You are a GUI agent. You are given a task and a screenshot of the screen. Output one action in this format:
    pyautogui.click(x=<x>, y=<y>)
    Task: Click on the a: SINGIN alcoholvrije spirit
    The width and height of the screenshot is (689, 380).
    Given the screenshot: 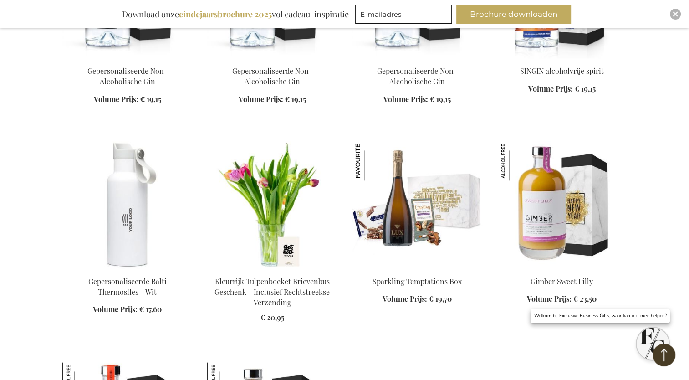 What is the action you would take?
    pyautogui.click(x=562, y=71)
    